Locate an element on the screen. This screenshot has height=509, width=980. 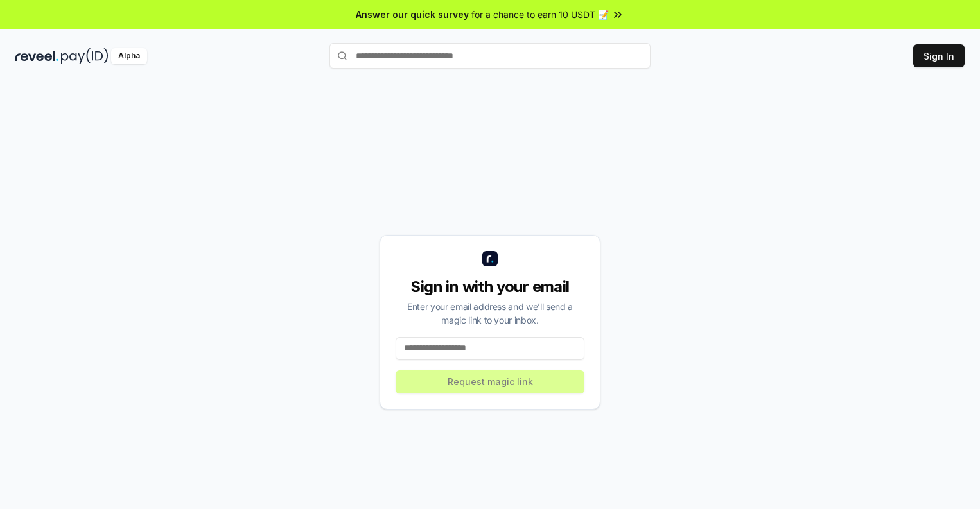
button: Sign In is located at coordinates (940, 56).